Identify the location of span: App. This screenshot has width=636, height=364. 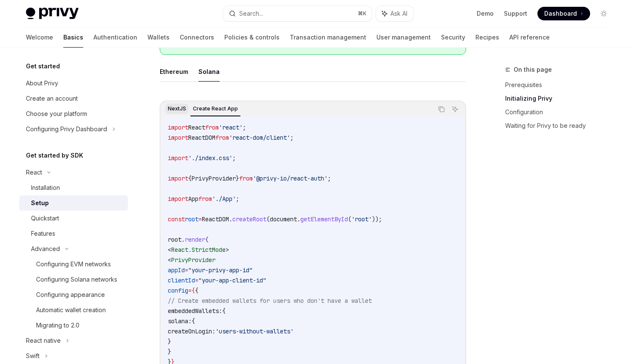
(193, 199).